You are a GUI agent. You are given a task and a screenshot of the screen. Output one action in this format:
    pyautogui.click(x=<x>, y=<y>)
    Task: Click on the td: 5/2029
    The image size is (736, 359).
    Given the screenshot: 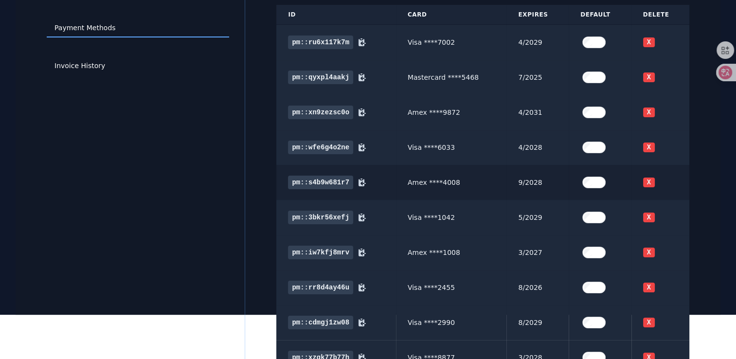 What is the action you would take?
    pyautogui.click(x=538, y=218)
    